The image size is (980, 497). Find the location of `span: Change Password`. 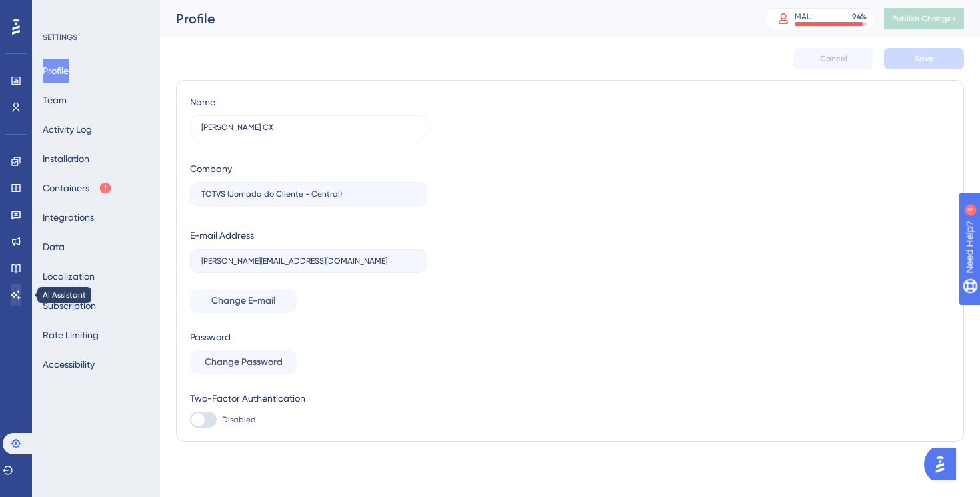

span: Change Password is located at coordinates (243, 362).